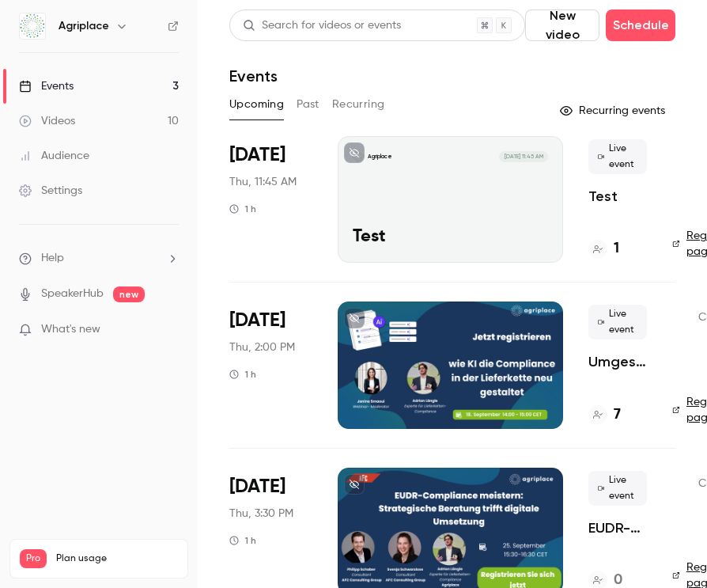 The height and width of the screenshot is (588, 707). What do you see at coordinates (616, 249) in the screenshot?
I see `h4: 1` at bounding box center [616, 249].